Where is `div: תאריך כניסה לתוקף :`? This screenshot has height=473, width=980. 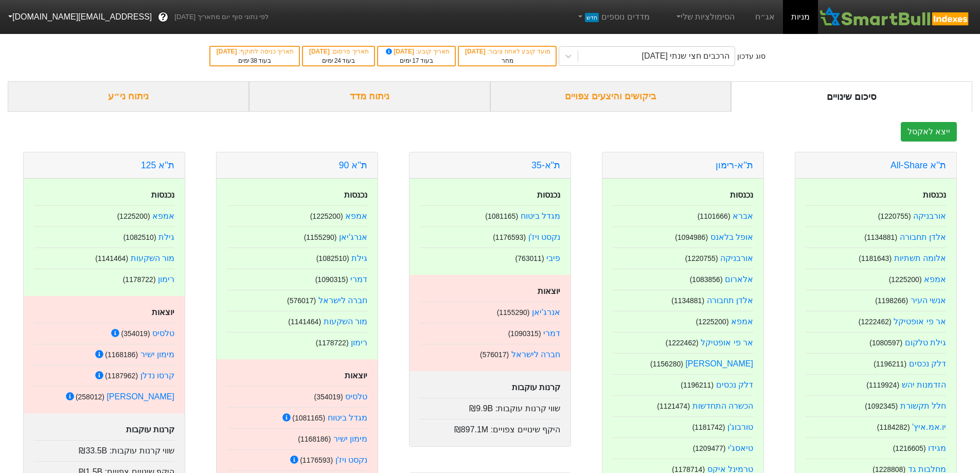 div: תאריך כניסה לתוקף : is located at coordinates (254, 51).